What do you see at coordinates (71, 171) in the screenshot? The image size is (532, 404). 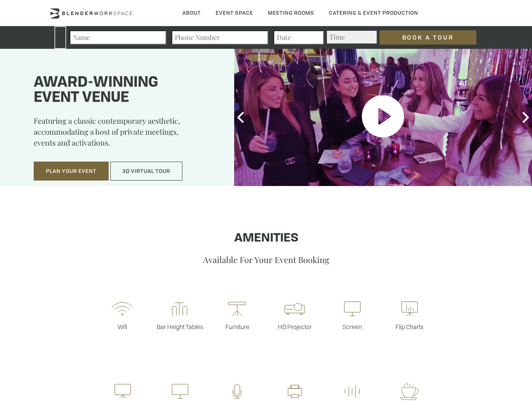 I see `button: Plan Your Event` at bounding box center [71, 171].